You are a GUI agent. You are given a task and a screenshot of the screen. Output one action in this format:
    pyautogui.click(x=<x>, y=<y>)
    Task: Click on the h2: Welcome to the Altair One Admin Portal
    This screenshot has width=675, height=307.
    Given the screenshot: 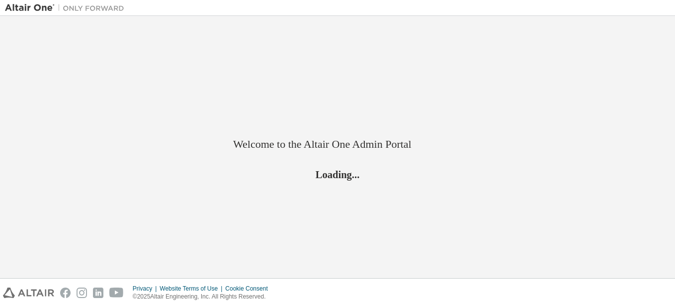 What is the action you would take?
    pyautogui.click(x=337, y=144)
    